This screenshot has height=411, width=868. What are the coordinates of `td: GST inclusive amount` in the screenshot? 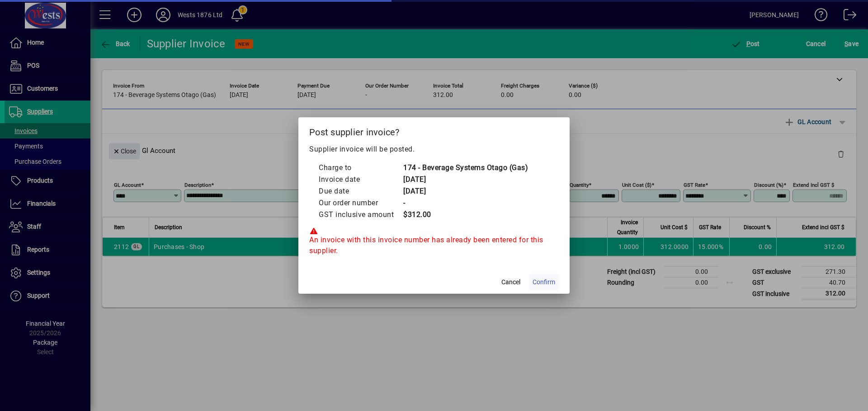 It's located at (360, 215).